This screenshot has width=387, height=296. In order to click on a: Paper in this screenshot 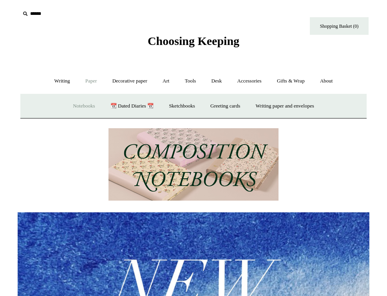, I will do `click(91, 81)`.